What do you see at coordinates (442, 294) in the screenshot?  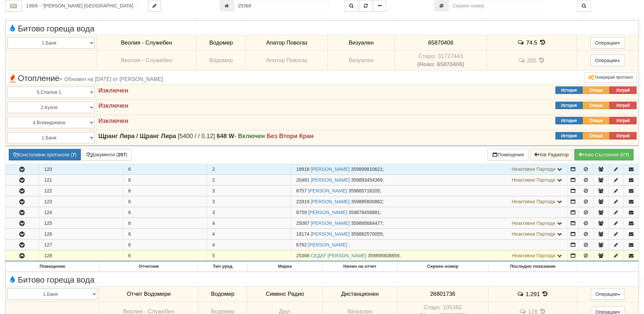 I see `span: 26801736` at bounding box center [442, 294].